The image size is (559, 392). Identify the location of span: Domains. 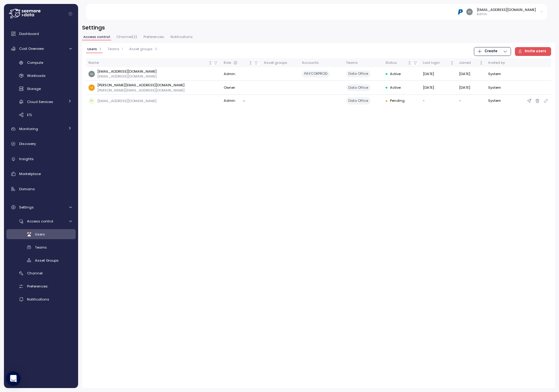
(27, 189).